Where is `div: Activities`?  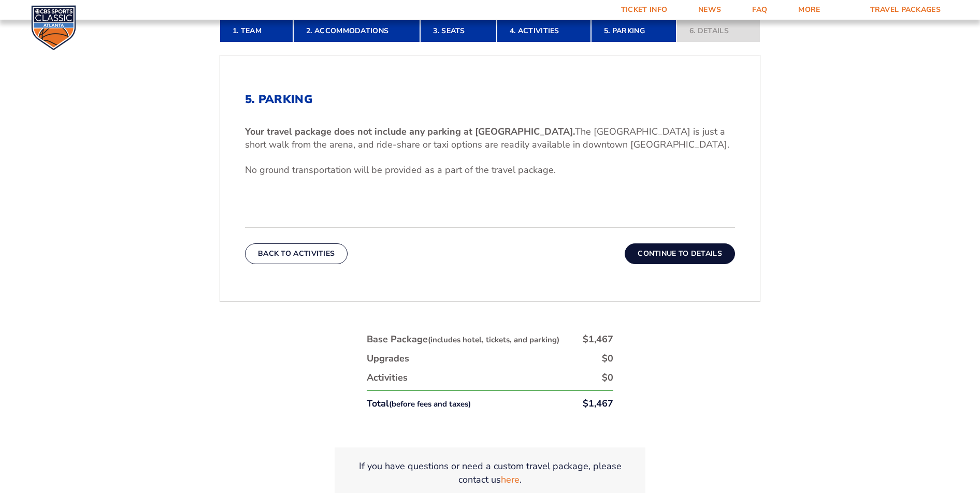 div: Activities is located at coordinates (387, 378).